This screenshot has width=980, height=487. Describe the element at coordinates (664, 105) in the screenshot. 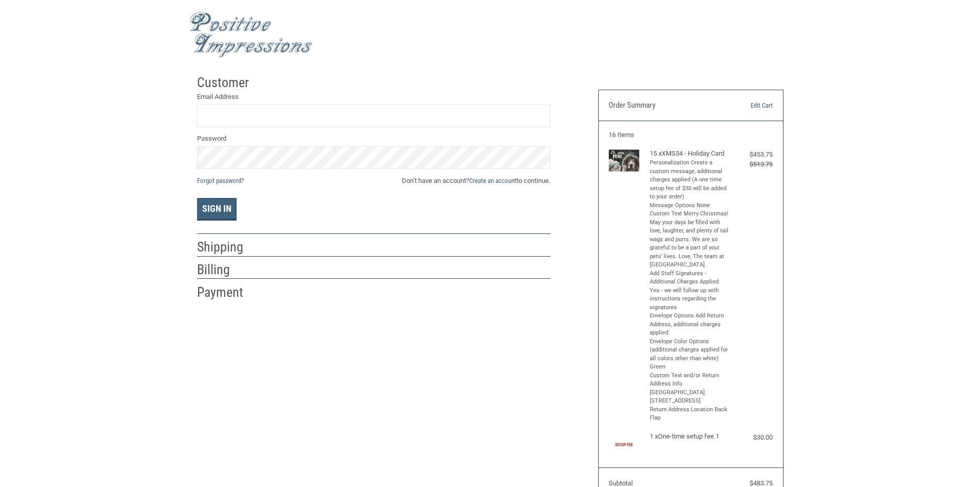

I see `h3: Order Summary` at that location.